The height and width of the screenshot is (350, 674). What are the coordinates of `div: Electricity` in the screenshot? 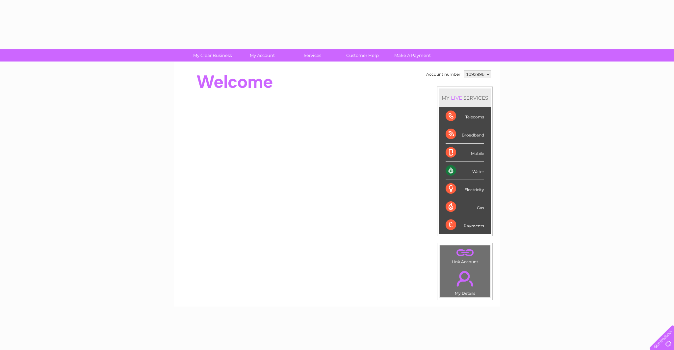 It's located at (465, 189).